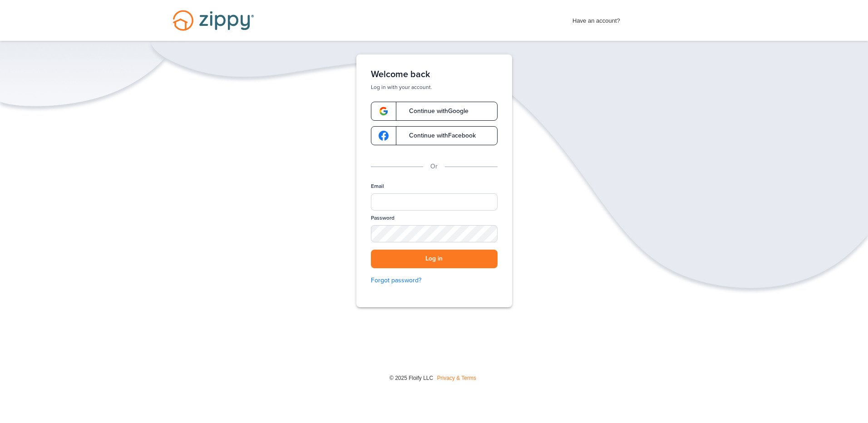 Image resolution: width=868 pixels, height=423 pixels. What do you see at coordinates (434, 202) in the screenshot?
I see `input: Email` at bounding box center [434, 202].